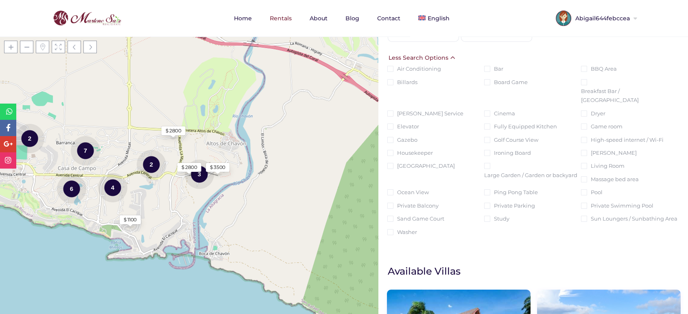 This screenshot has height=314, width=688. Describe the element at coordinates (421, 219) in the screenshot. I see `label: Sand Game Court` at that location.